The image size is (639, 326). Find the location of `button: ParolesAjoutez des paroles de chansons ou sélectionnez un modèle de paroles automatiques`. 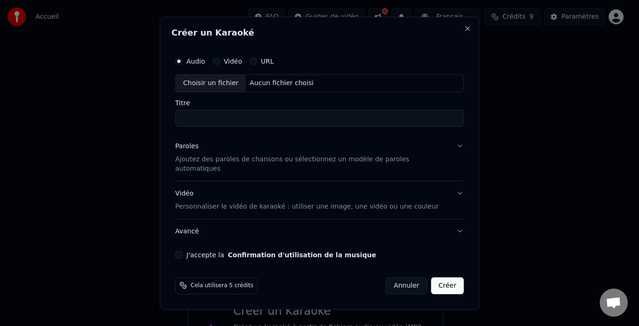

button: ParolesAjoutez des paroles de chansons ou sélectionnez un modèle de paroles automatiques is located at coordinates (320, 158).